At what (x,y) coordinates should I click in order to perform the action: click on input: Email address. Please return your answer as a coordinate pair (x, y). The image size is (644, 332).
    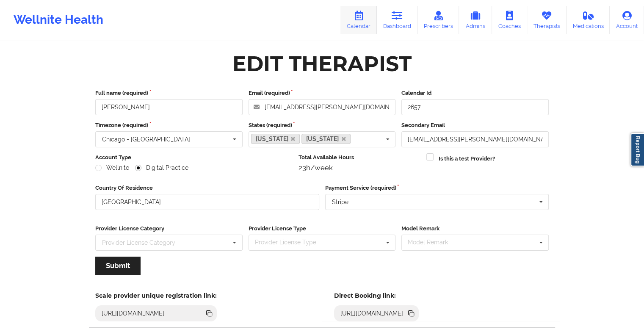
    Looking at the image, I should click on (322, 107).